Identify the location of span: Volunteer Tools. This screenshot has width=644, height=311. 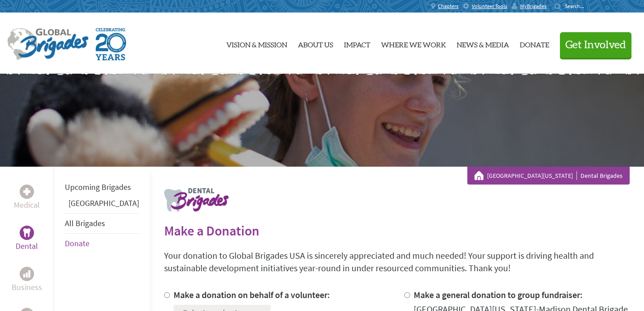
(489, 6).